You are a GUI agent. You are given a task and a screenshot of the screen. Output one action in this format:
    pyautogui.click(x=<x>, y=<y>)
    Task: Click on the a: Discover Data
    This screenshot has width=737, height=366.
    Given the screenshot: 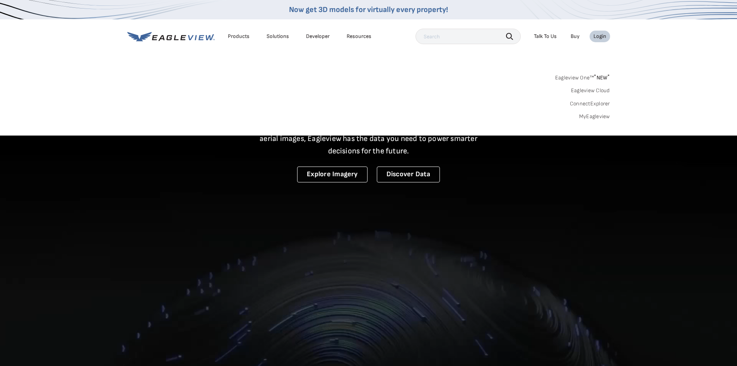 What is the action you would take?
    pyautogui.click(x=408, y=174)
    